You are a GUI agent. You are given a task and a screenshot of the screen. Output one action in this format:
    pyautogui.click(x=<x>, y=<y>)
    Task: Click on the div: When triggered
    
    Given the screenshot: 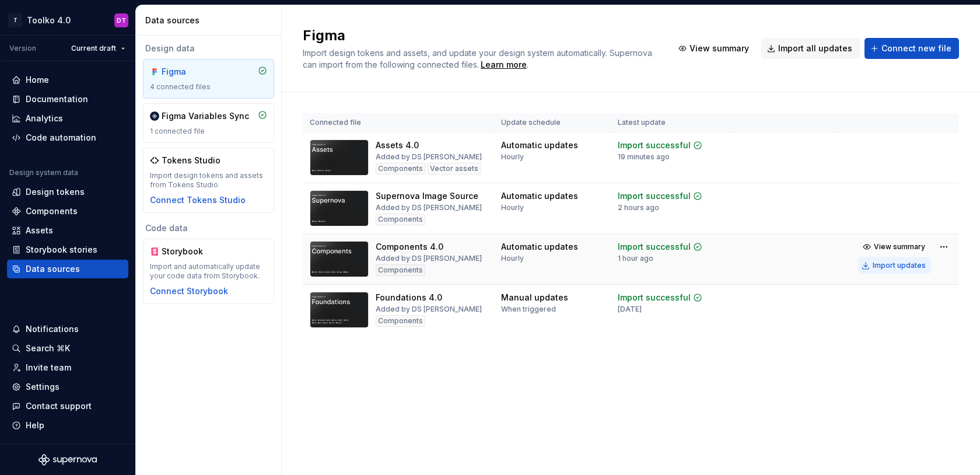 What is the action you would take?
    pyautogui.click(x=529, y=309)
    